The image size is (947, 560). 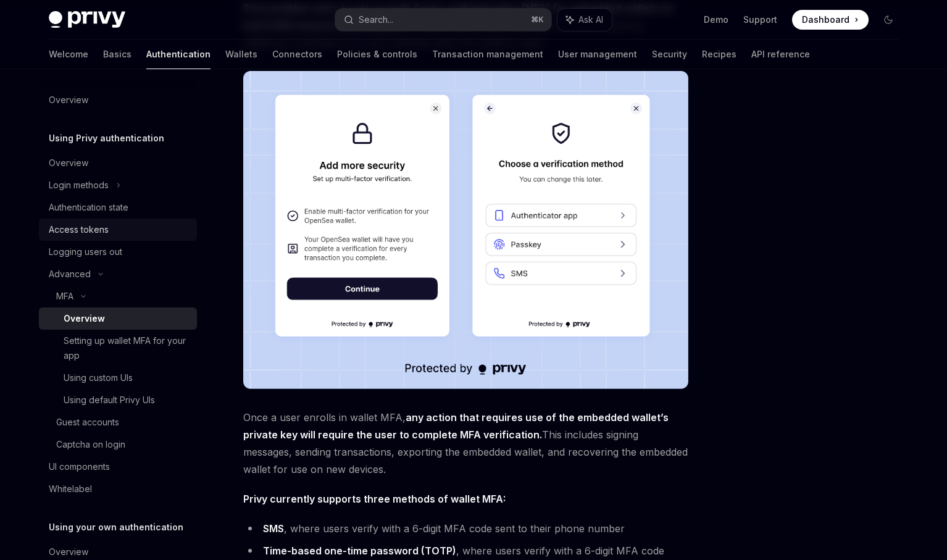 I want to click on div: UI components, so click(x=79, y=467).